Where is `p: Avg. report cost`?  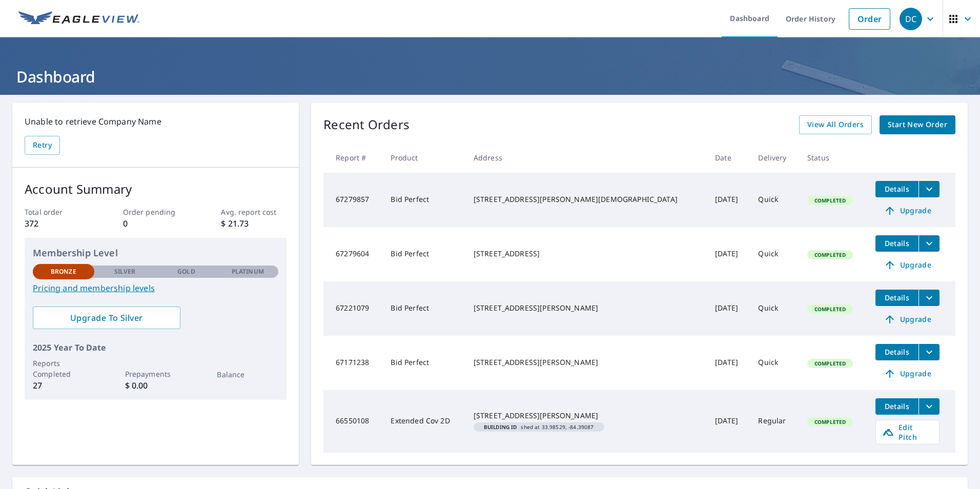 p: Avg. report cost is located at coordinates (253, 212).